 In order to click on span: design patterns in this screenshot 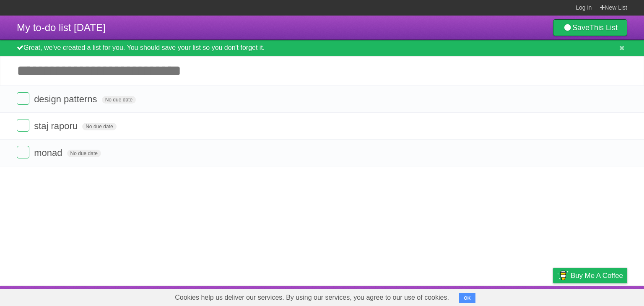, I will do `click(66, 99)`.